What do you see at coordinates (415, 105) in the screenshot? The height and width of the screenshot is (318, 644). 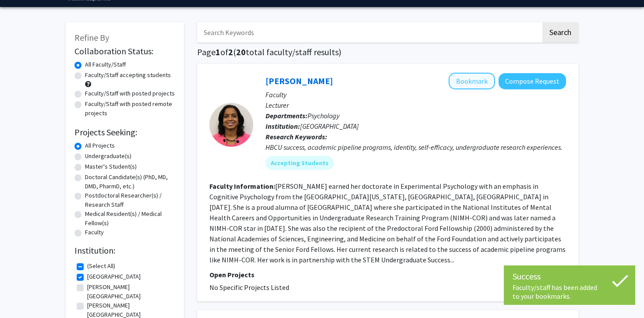 I see `p: Lecturer` at bounding box center [415, 105].